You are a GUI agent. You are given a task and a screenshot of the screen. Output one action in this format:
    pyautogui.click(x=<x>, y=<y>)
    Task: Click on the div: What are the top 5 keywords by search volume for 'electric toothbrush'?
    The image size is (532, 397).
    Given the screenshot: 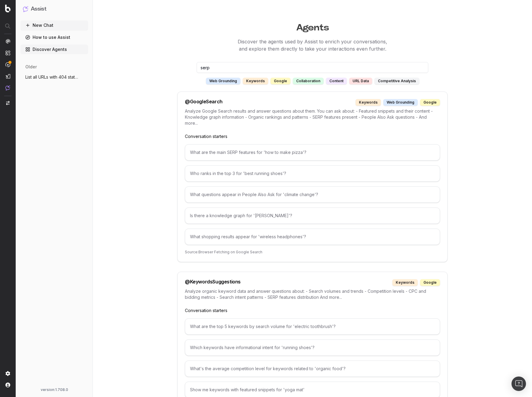 What is the action you would take?
    pyautogui.click(x=312, y=327)
    